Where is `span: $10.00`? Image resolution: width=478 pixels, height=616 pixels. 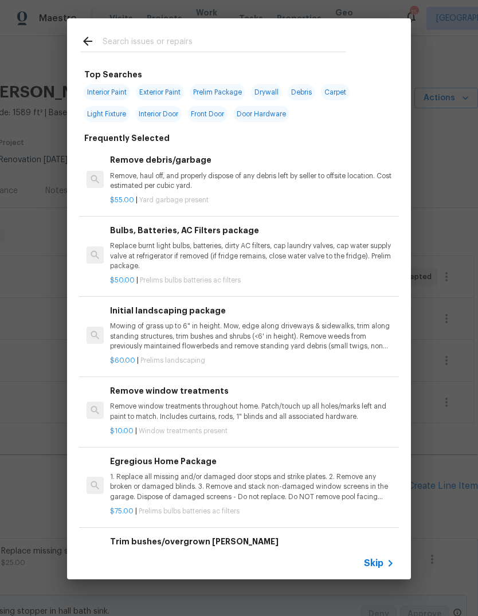
span: $10.00 is located at coordinates (121, 431).